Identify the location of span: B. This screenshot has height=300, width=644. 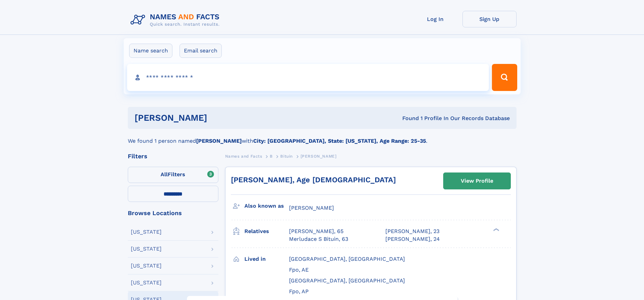
(271, 156).